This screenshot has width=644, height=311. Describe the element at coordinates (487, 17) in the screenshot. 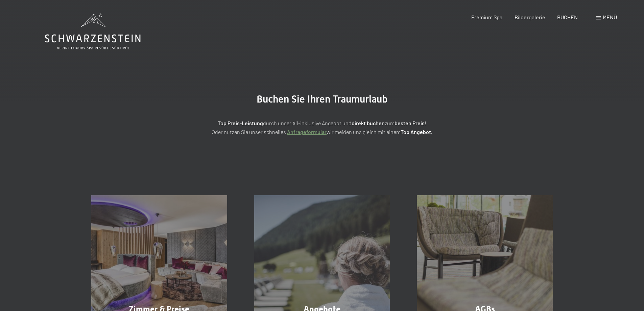

I see `span: Premium Spa` at that location.